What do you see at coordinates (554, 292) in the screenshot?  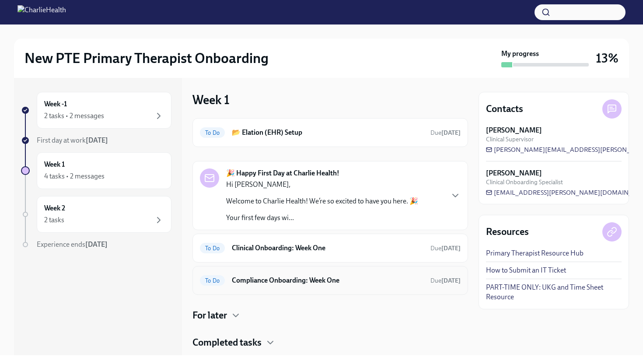 I see `a: PART-TIME ONLY: UKG and Time Sheet Resource` at bounding box center [554, 292].